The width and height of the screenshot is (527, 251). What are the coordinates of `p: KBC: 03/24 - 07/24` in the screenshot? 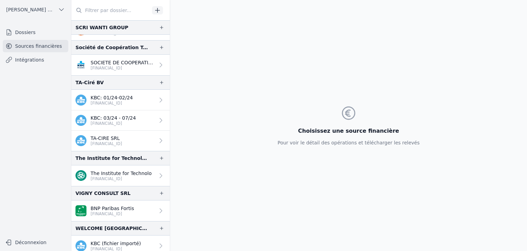 It's located at (113, 118).